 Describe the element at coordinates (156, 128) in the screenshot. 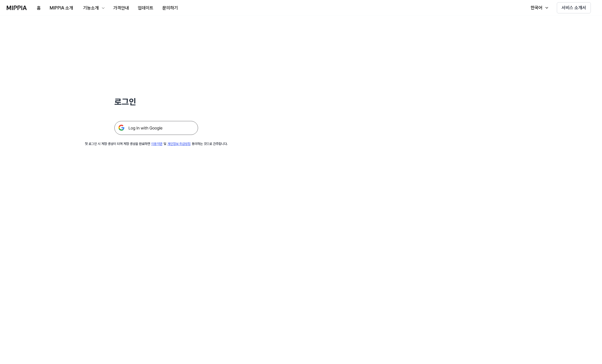

I see `img: 구글 로그인 버튼` at that location.